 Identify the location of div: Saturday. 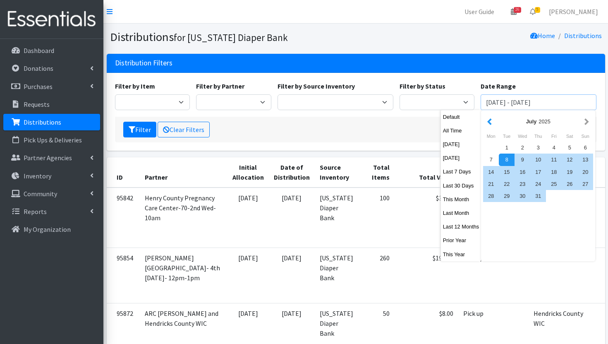
(569, 136).